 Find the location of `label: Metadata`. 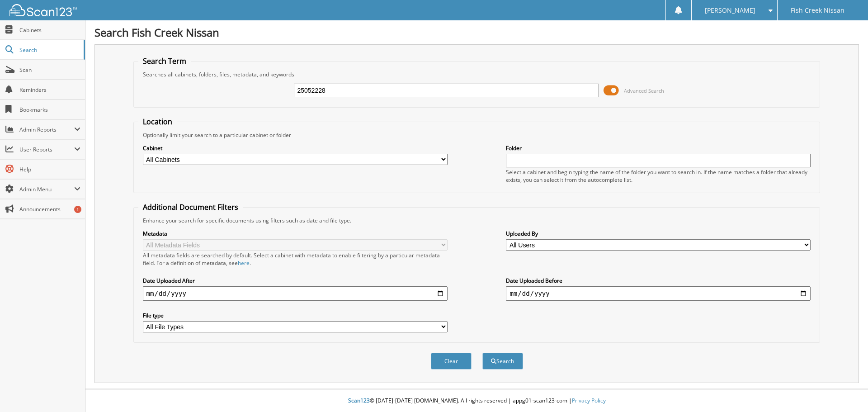

label: Metadata is located at coordinates (295, 233).